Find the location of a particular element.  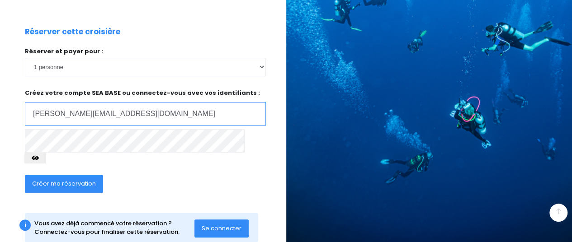

button: Se connecter is located at coordinates (221, 229).